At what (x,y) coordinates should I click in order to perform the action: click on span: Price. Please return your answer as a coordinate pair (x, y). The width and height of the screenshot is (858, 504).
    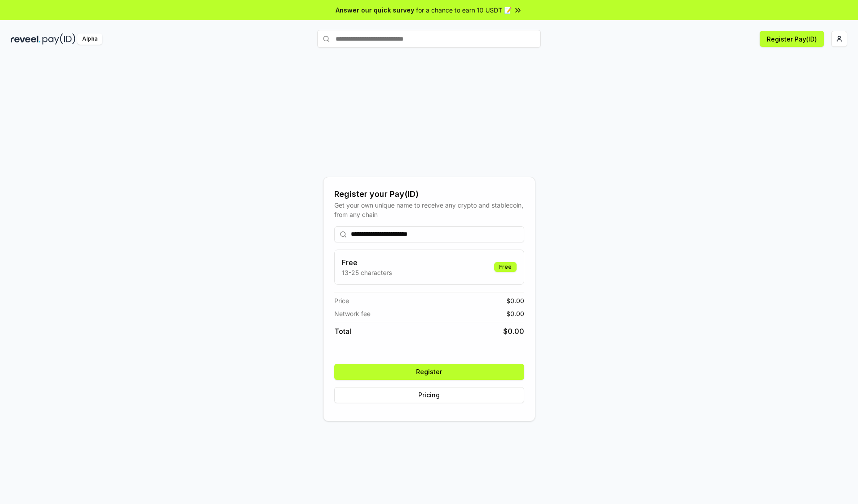
    Looking at the image, I should click on (341, 300).